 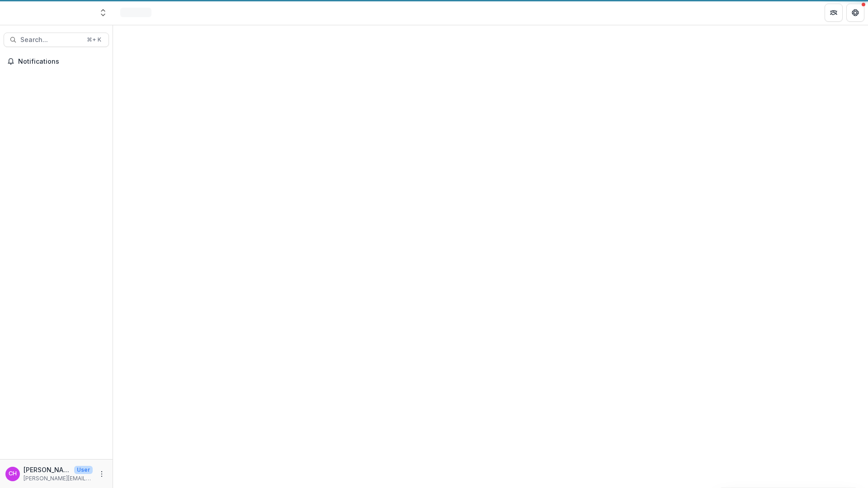 What do you see at coordinates (834, 12) in the screenshot?
I see `button: Partners` at bounding box center [834, 12].